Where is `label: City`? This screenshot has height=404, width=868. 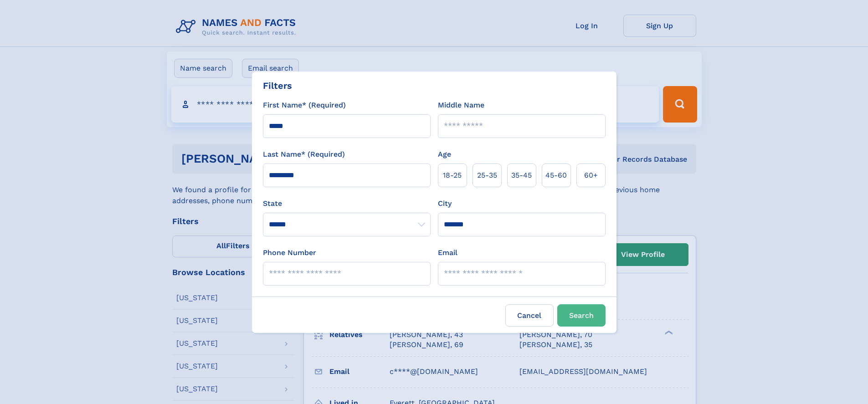 label: City is located at coordinates (444, 203).